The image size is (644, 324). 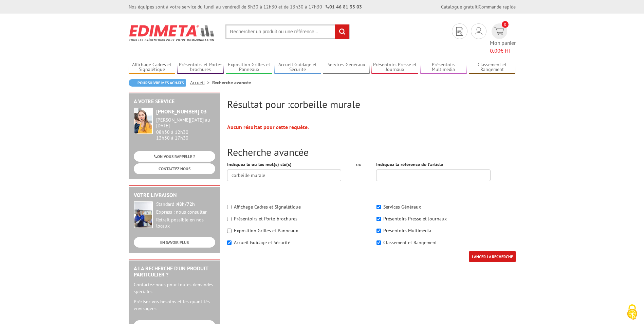 What do you see at coordinates (395, 67) in the screenshot?
I see `a: Présentoirs Presse et Journaux` at bounding box center [395, 67].